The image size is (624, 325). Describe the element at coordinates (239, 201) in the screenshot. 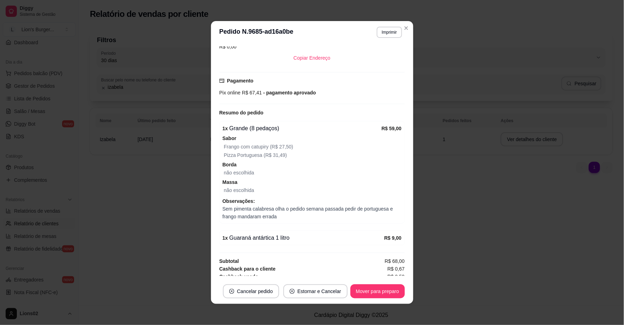

I see `strong: Observações:` at that location.